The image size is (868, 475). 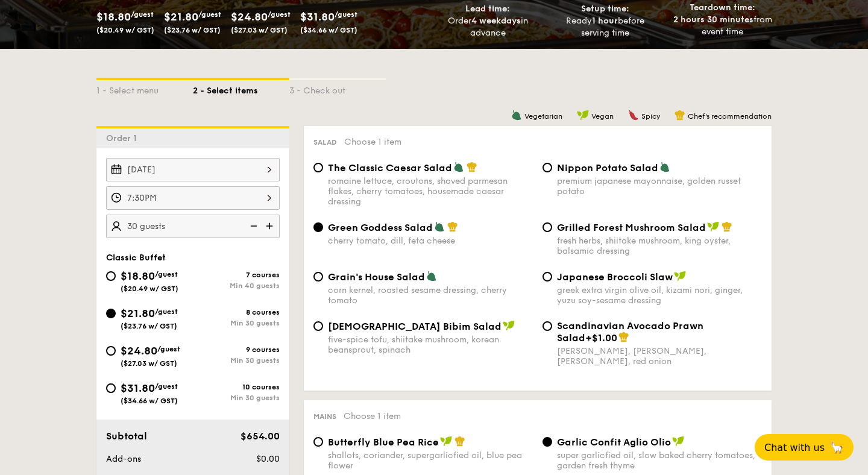 I want to click on div: Min 40 guests, so click(x=236, y=285).